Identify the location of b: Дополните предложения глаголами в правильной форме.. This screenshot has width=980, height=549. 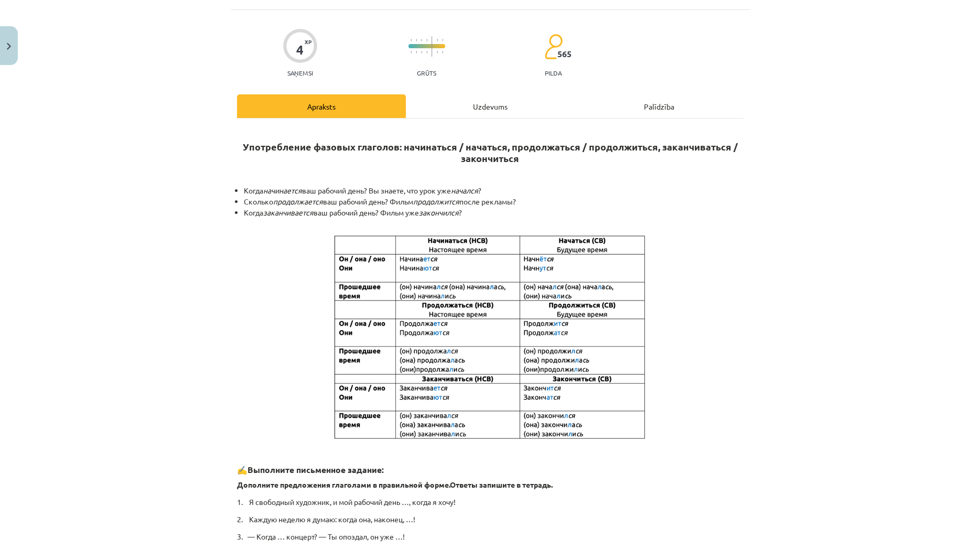
(343, 484).